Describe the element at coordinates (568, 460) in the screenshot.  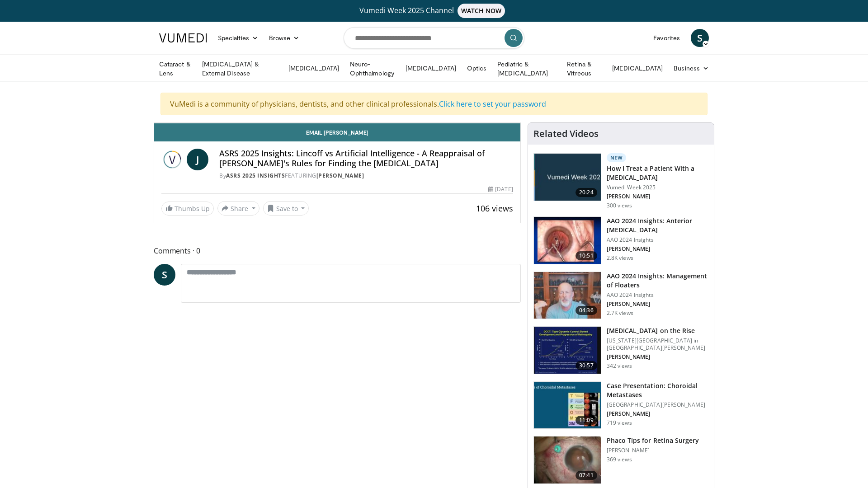
I see `img: 2b0bc81e-4ab6-4ab1-8b29-1f6153f15110.150x105_q85_crop-smart_upscale.jpg` at that location.